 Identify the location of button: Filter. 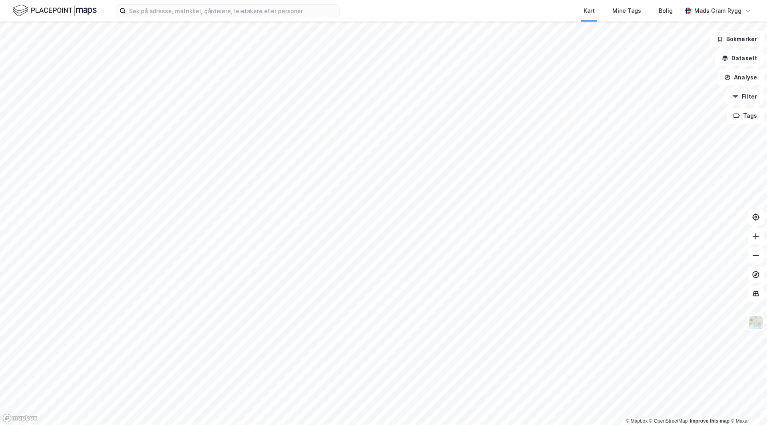
(745, 97).